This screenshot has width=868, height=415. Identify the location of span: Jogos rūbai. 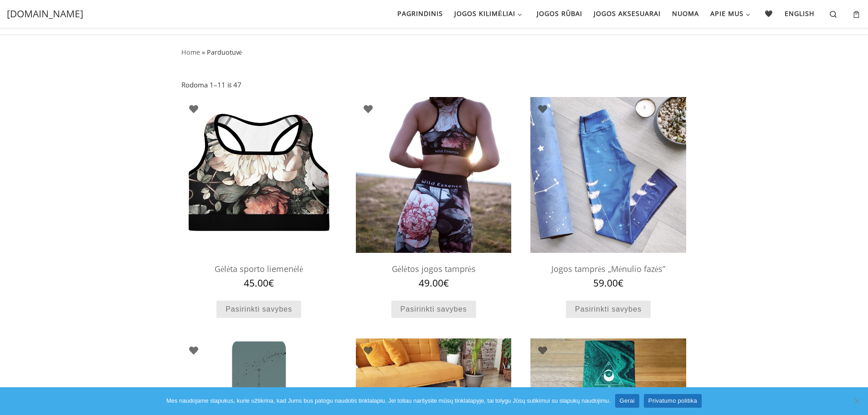
(560, 13).